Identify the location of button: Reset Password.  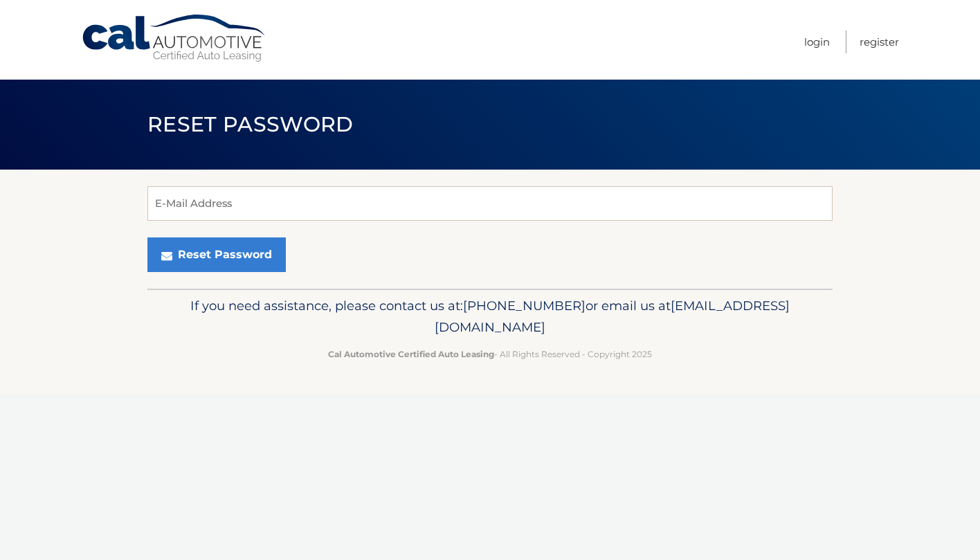
(216, 255).